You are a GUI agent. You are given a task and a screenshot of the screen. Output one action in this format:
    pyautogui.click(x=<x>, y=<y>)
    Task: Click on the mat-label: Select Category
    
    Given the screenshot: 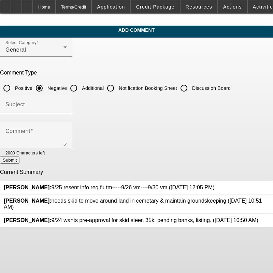 What is the action you would take?
    pyautogui.click(x=21, y=43)
    